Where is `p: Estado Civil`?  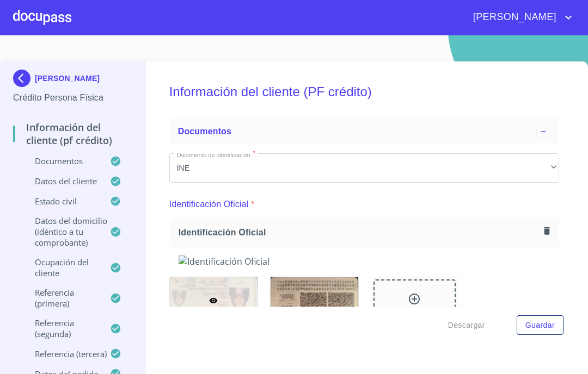
p: Estado Civil is located at coordinates (62, 201).